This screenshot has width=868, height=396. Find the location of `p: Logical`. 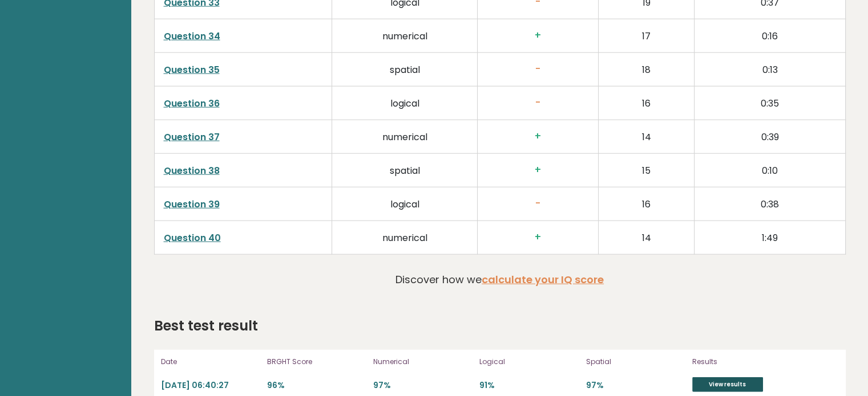

p: Logical is located at coordinates (529, 362).